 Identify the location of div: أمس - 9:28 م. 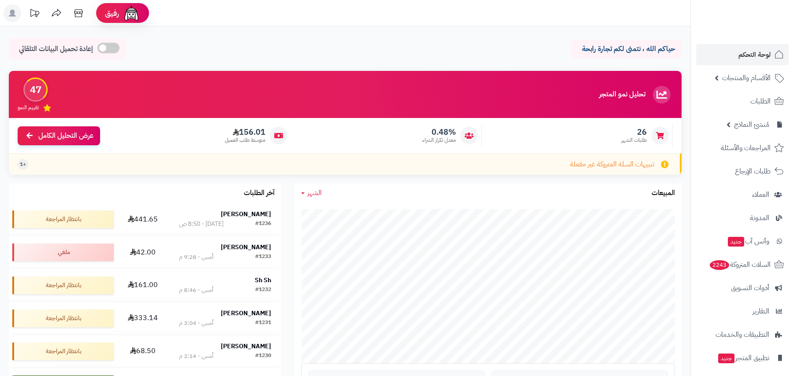
(196, 257).